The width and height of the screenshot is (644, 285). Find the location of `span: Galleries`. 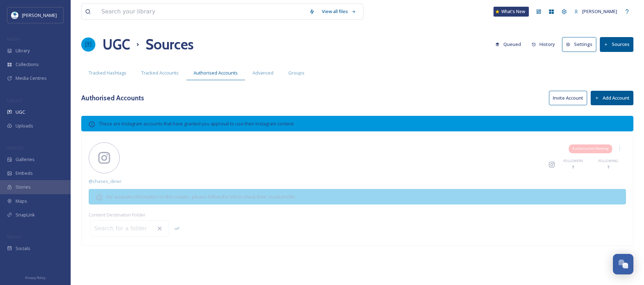

span: Galleries is located at coordinates (25, 160).